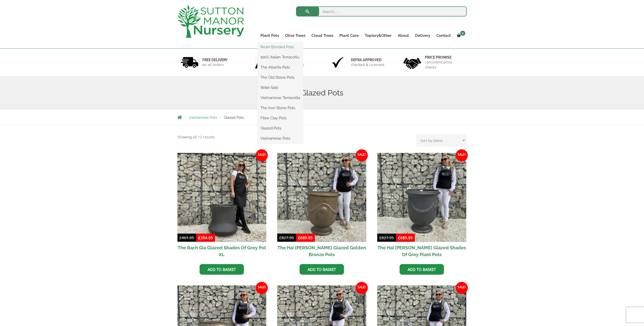  I want to click on bdi: 461.95, so click(187, 237).